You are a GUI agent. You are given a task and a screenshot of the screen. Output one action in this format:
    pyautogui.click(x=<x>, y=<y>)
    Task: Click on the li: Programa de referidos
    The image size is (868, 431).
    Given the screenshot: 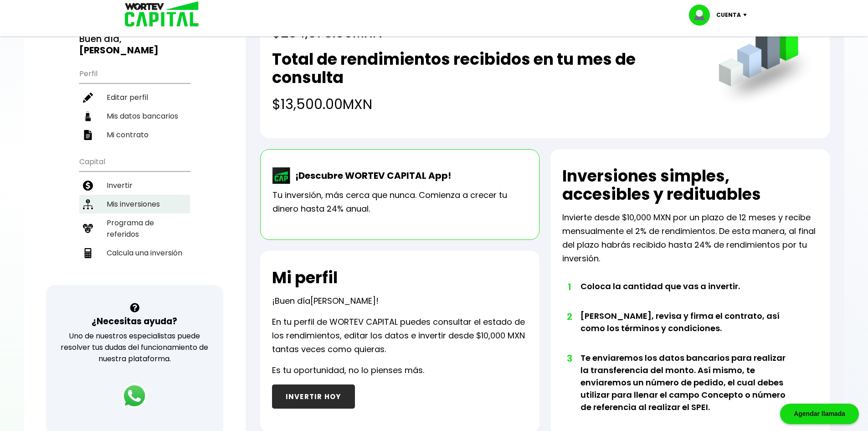 What is the action you would take?
    pyautogui.click(x=134, y=228)
    